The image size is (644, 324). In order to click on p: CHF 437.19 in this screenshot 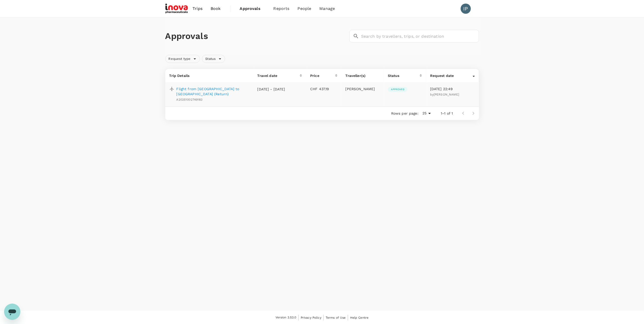, I will do `click(324, 89)`.